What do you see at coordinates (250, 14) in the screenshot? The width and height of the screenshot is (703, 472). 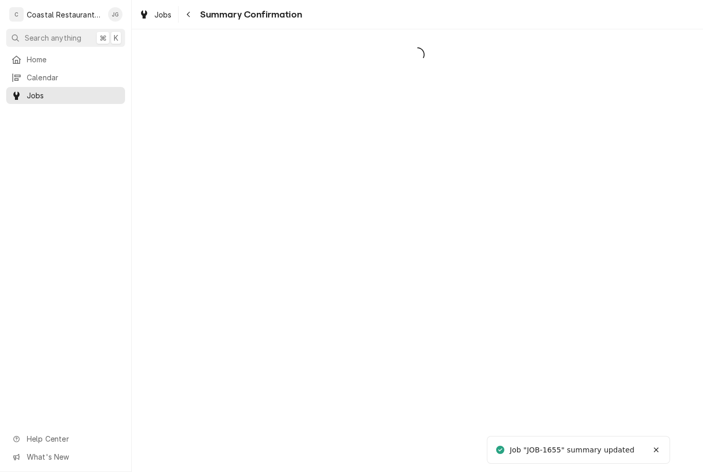 I see `span: Summary Confirmation` at bounding box center [250, 14].